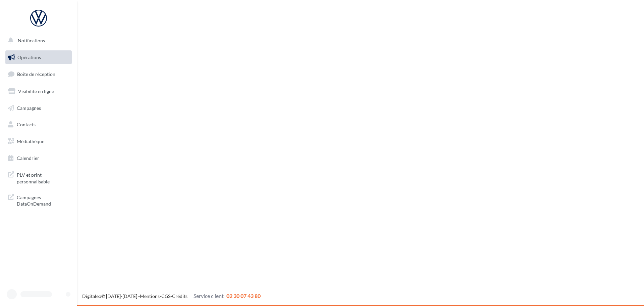 The width and height of the screenshot is (644, 306). Describe the element at coordinates (39, 125) in the screenshot. I see `a: Contacts` at that location.